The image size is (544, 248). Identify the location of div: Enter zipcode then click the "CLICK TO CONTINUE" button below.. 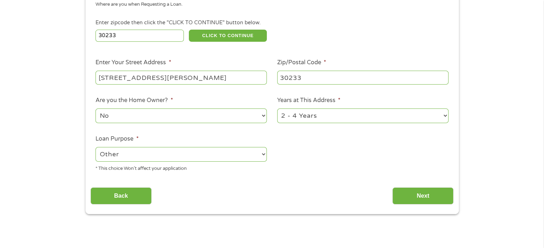
(272, 23).